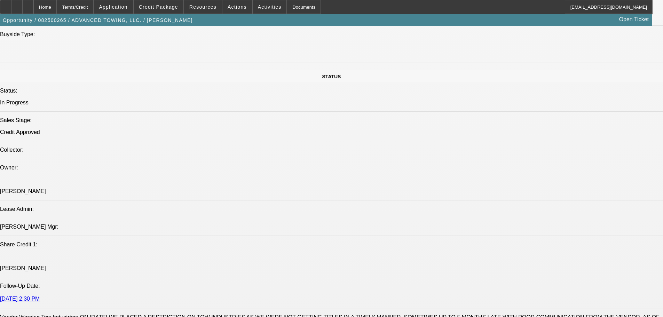 The width and height of the screenshot is (663, 317). I want to click on button: Credit Package, so click(158, 7).